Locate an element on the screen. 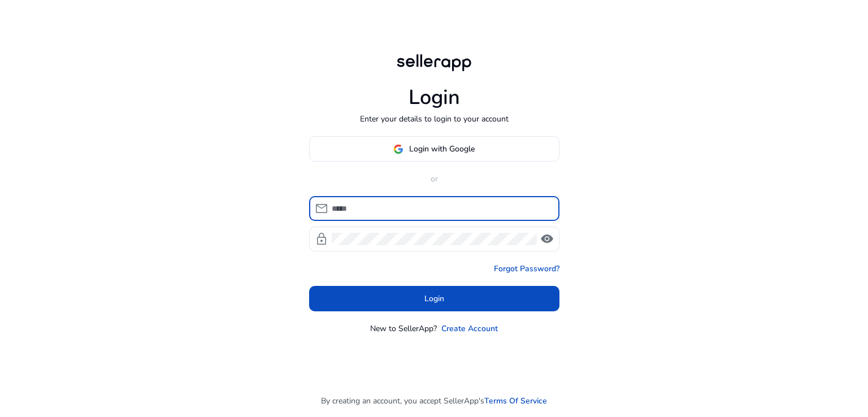 Image resolution: width=868 pixels, height=417 pixels. p: or is located at coordinates (434, 178).